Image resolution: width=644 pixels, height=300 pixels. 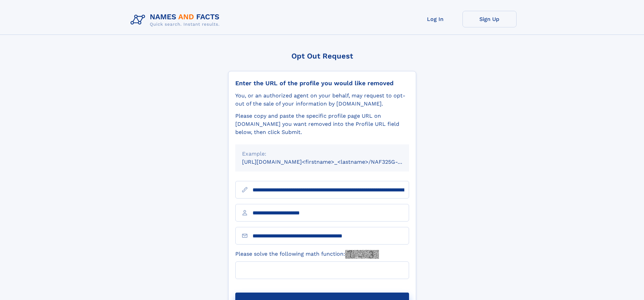 I want to click on div: You, or an authorized agent on your behalf, may request to opt-out of the sale of your informatio..., so click(x=322, y=100).